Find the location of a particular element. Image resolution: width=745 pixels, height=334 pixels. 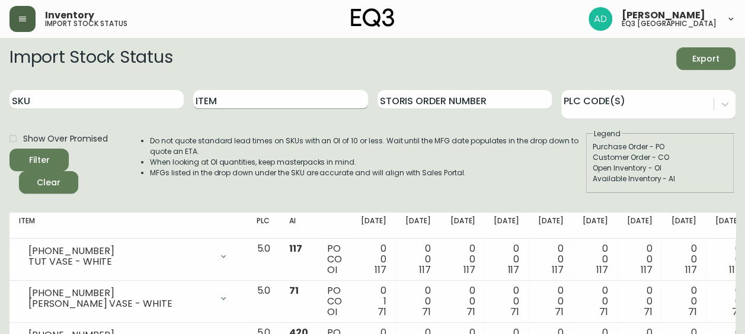

span: Inventory is located at coordinates (69, 15).